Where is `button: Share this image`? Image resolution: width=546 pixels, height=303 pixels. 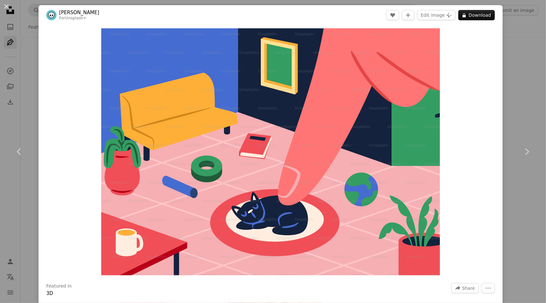
button: Share this image is located at coordinates (465, 288).